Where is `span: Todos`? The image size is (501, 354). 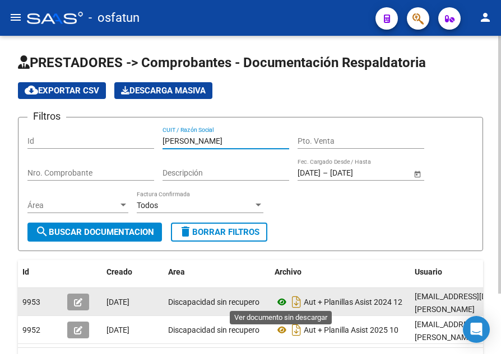 span: Todos is located at coordinates (147, 205).